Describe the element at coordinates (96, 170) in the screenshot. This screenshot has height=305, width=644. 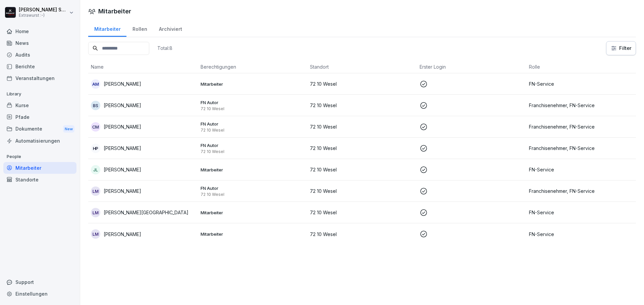
I see `div: JL` at that location.